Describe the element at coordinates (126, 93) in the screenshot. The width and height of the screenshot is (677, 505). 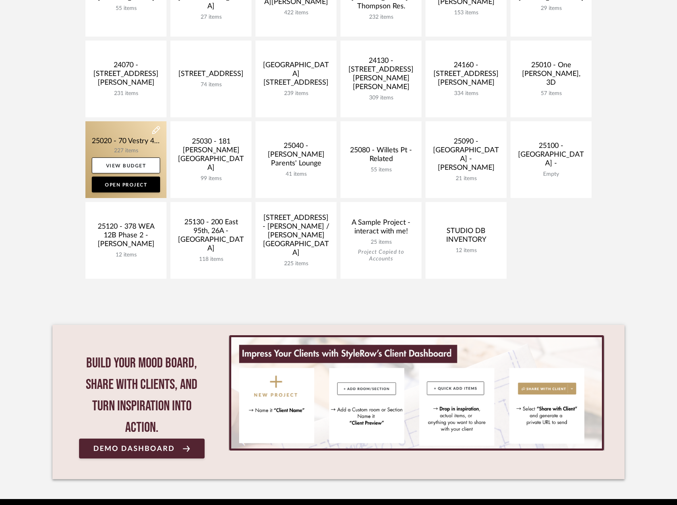
I see `div: 231 items` at that location.